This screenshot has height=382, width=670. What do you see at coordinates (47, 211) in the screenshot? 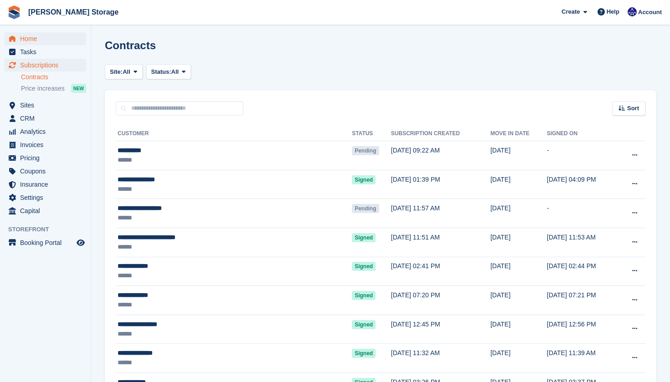
I see `span: Capital` at bounding box center [47, 211].